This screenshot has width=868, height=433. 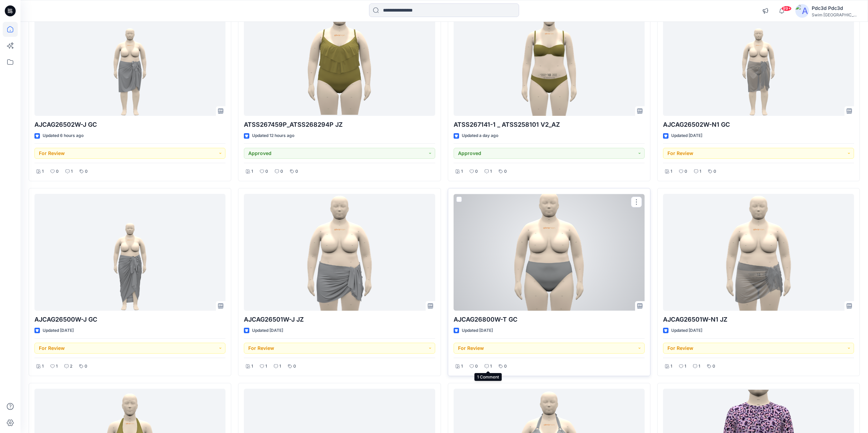 I want to click on a: AJCAG26501W-N1 JZ, so click(x=758, y=252).